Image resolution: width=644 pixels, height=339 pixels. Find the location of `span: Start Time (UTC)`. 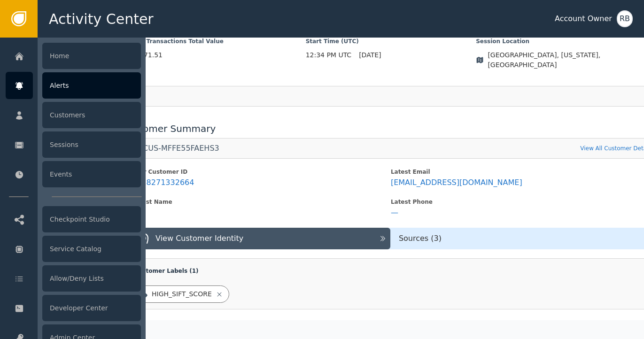

span: Start Time (UTC) is located at coordinates (391, 41).